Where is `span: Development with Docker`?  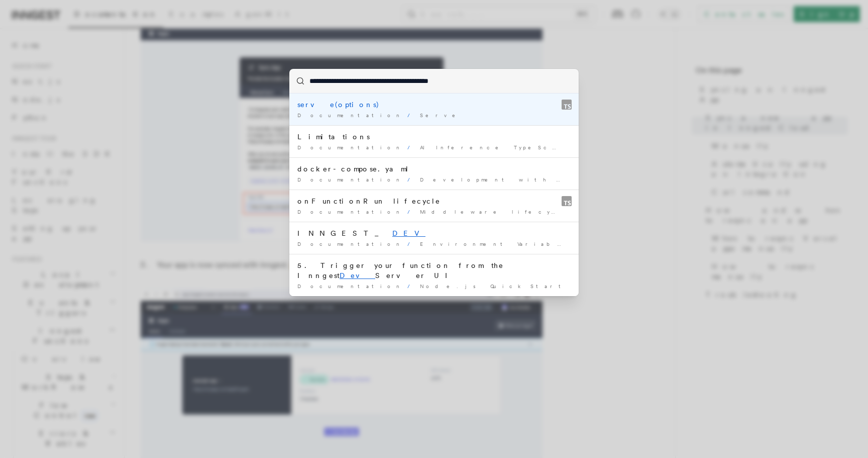
span: Development with Docker is located at coordinates (514, 179).